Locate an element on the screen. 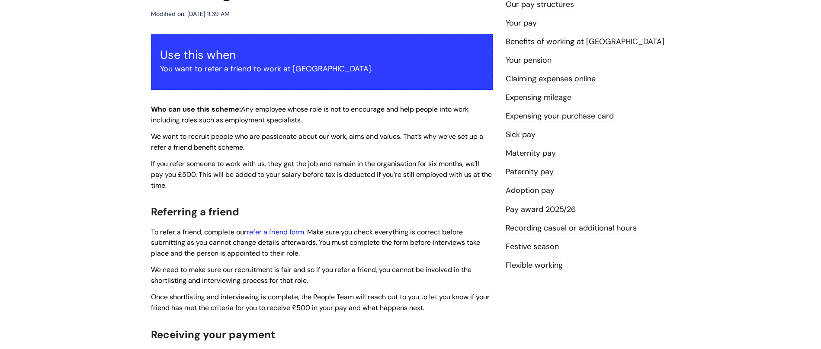 This screenshot has height=349, width=821. a: Maternity pay is located at coordinates (531, 154).